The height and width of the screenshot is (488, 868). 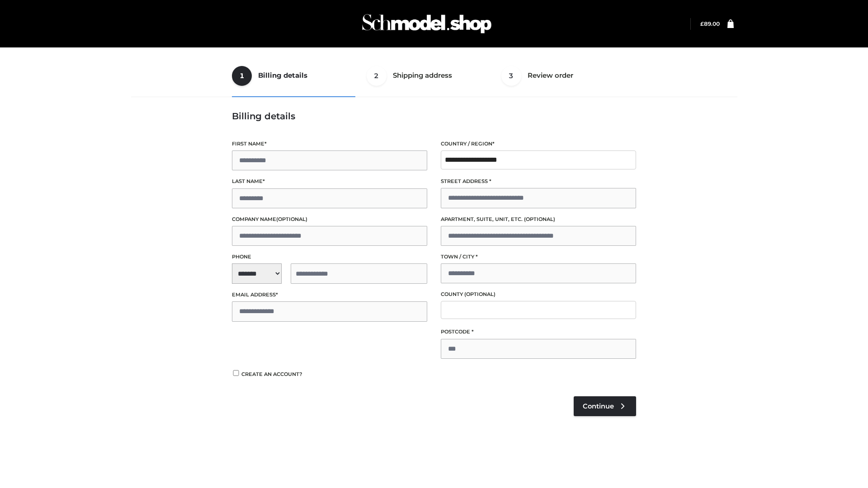 What do you see at coordinates (330, 256) in the screenshot?
I see `label: Phone` at bounding box center [330, 256].